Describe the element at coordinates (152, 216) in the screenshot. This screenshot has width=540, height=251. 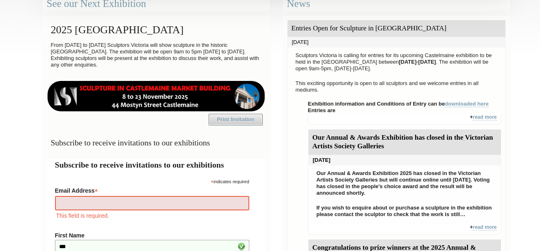
I see `div: This field is required.` at that location.